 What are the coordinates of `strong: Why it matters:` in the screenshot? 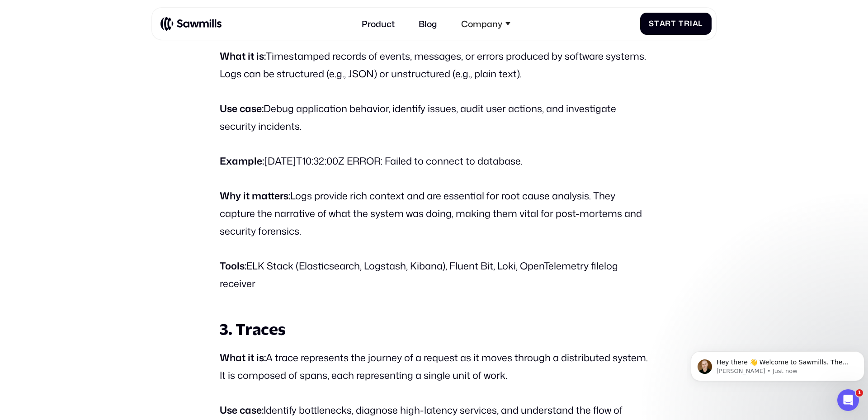 It's located at (255, 195).